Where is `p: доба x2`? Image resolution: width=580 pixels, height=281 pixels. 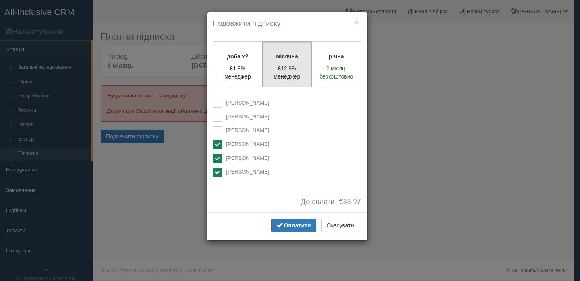 p: доба x2 is located at coordinates (237, 56).